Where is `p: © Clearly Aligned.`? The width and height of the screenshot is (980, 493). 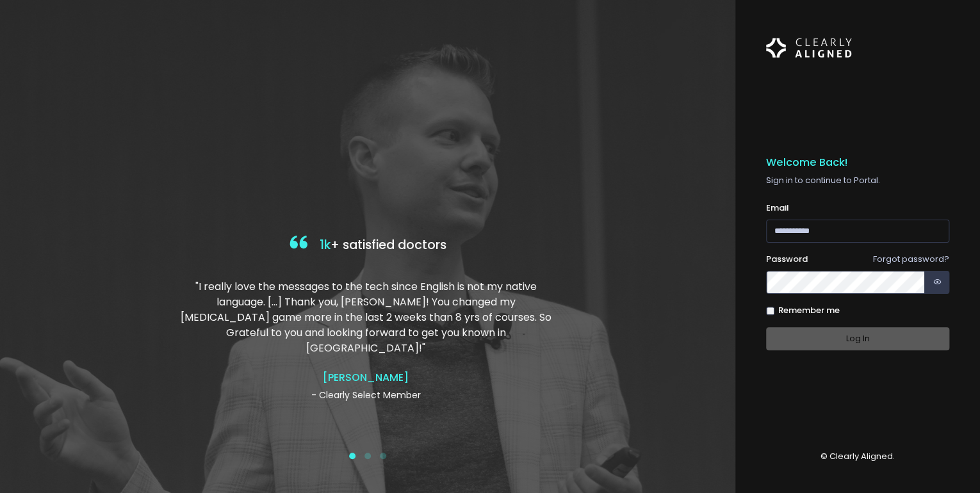 p: © Clearly Aligned. is located at coordinates (858, 456).